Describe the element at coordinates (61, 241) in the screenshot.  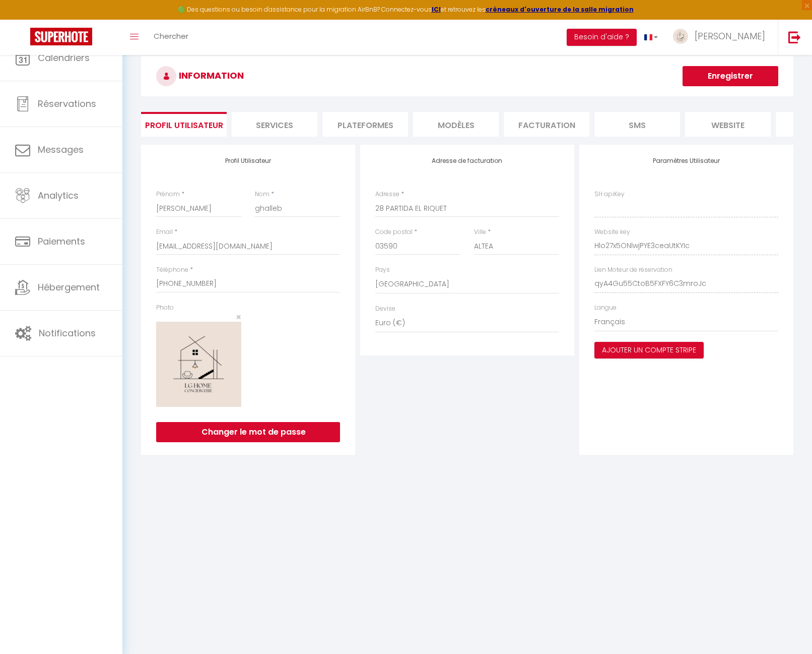
I see `span: Paiements` at that location.